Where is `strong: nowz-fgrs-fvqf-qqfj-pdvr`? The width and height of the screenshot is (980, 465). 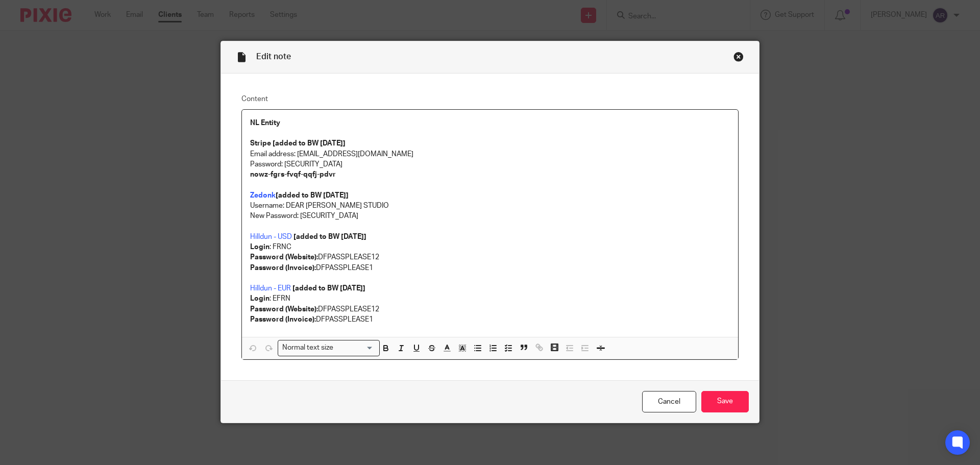
strong: nowz-fgrs-fvqf-qqfj-pdvr is located at coordinates (293, 174).